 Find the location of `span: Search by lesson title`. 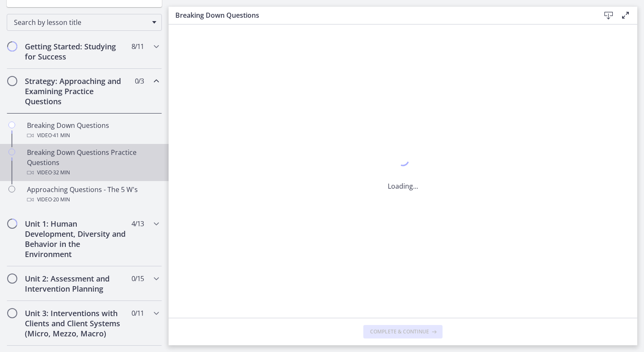

span: Search by lesson title is located at coordinates (81, 22).